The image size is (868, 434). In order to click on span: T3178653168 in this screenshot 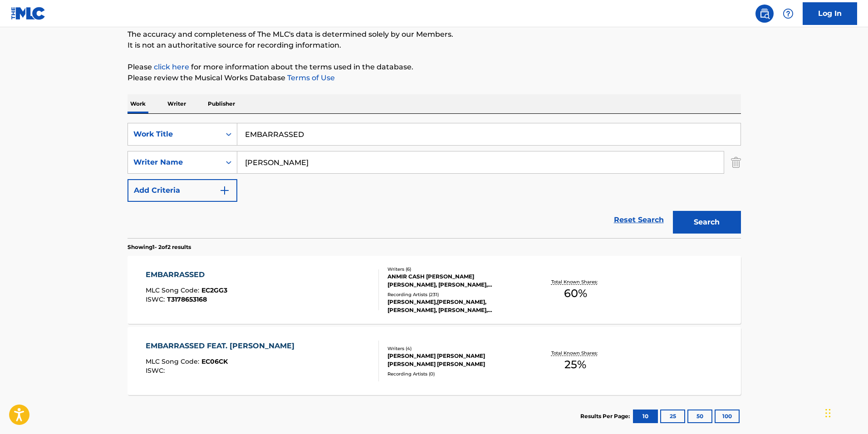, I will do `click(187, 299)`.